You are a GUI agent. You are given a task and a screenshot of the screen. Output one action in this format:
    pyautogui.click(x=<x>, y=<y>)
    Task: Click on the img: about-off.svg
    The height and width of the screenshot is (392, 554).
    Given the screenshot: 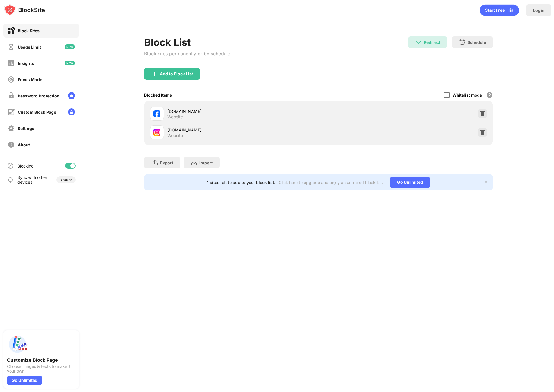 What is the action you would take?
    pyautogui.click(x=11, y=145)
    